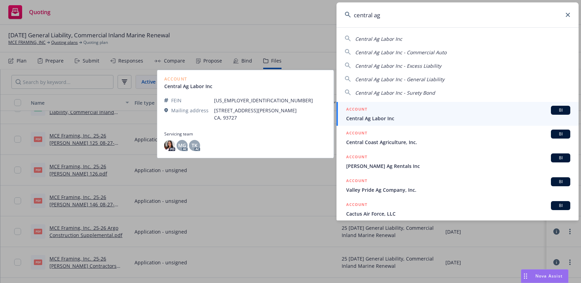  I want to click on span: Nova Assist, so click(549, 276).